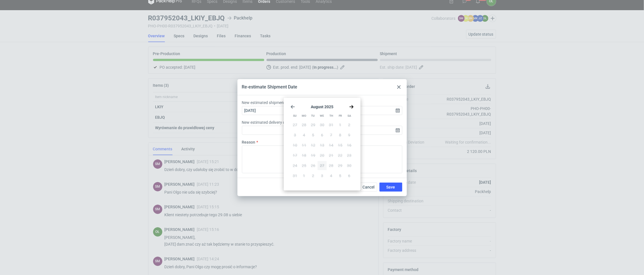 The image size is (644, 275). What do you see at coordinates (304, 116) in the screenshot?
I see `div: Mo` at bounding box center [304, 116].